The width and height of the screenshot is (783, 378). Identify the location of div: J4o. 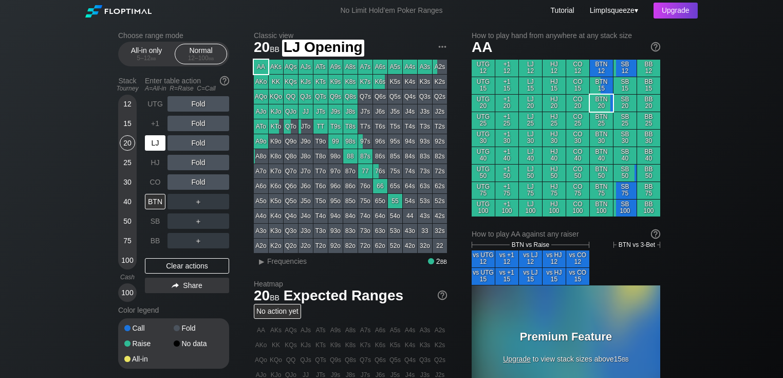
(306, 216).